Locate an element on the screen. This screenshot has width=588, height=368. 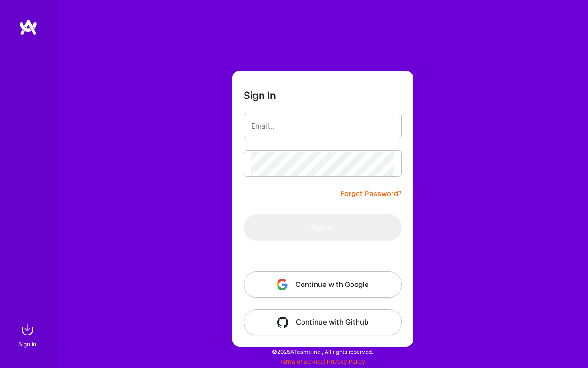
img: sign in is located at coordinates (28, 330).